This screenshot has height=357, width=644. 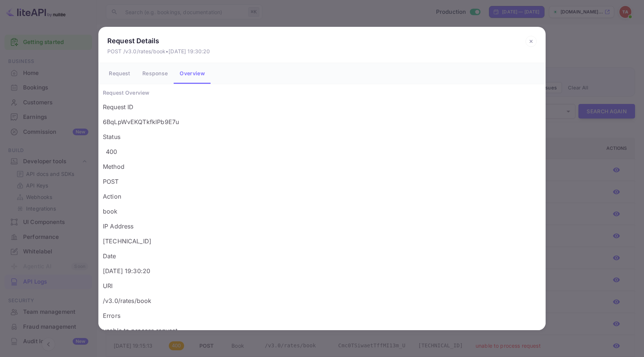 What do you see at coordinates (322, 137) in the screenshot?
I see `p: Status` at bounding box center [322, 137].